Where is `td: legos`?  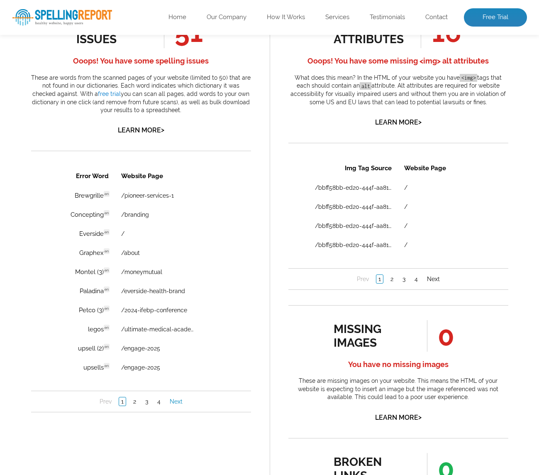 td: legos is located at coordinates (52, 163).